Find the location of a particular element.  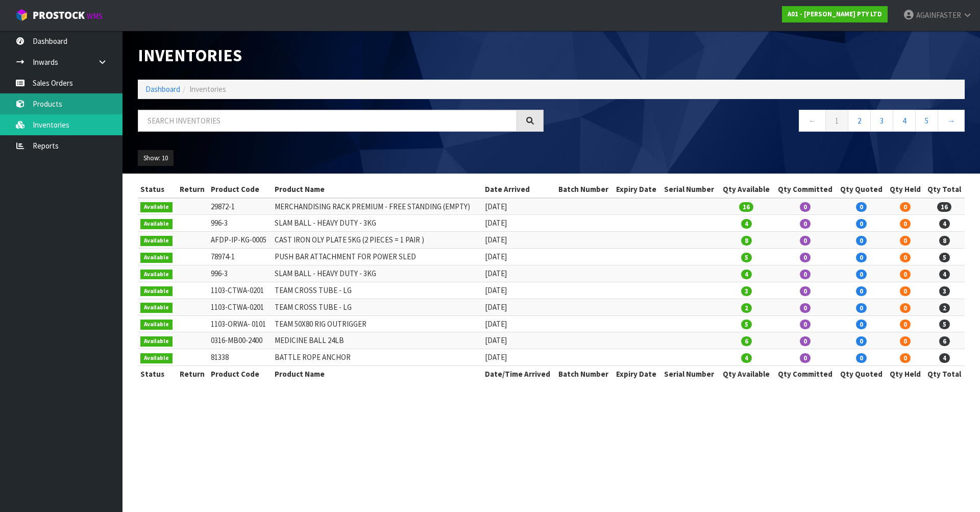

th: Product Name is located at coordinates (377, 374).